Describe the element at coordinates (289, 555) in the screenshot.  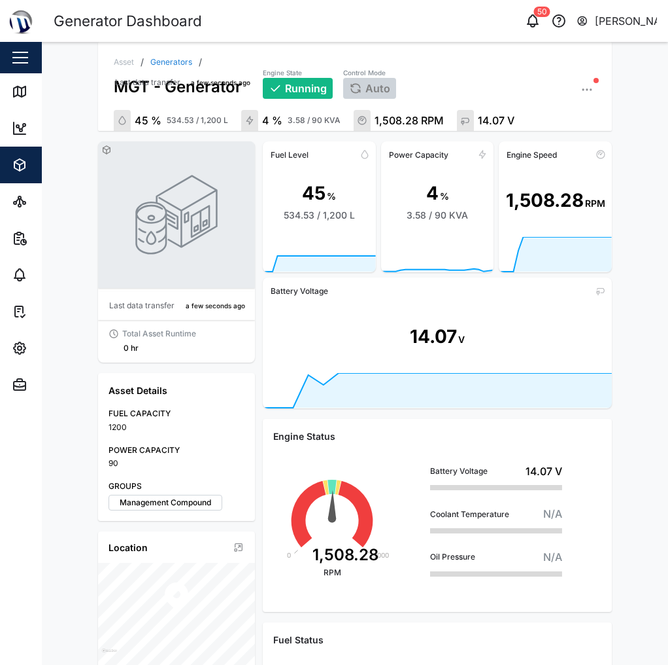
I see `text: 0` at that location.